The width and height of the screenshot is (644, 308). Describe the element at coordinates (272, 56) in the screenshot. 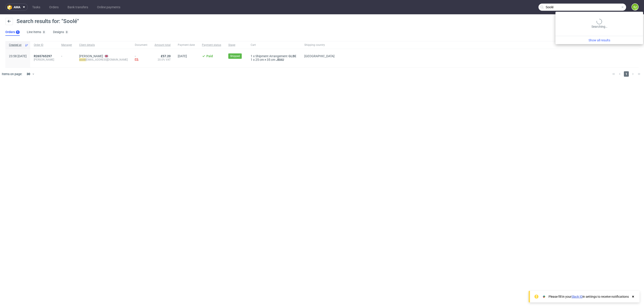

I see `span: Shipment Arrangement` at that location.